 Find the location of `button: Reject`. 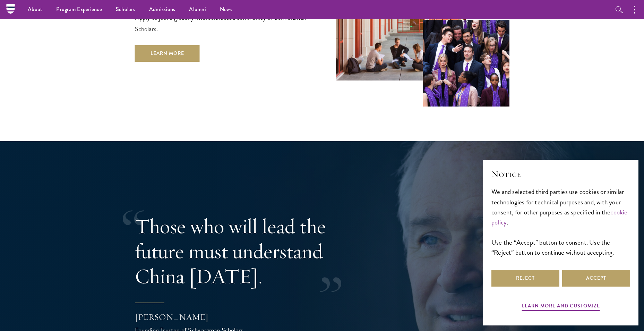

button: Reject is located at coordinates (526, 278).